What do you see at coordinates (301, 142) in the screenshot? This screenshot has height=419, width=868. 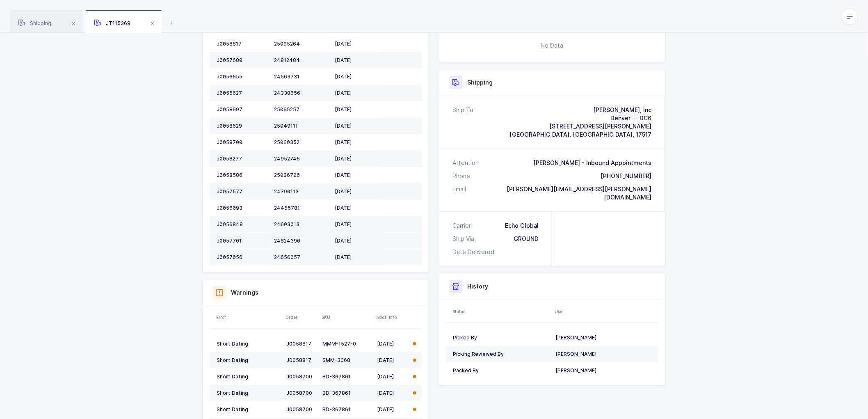 I see `div: 25060352` at bounding box center [301, 142].